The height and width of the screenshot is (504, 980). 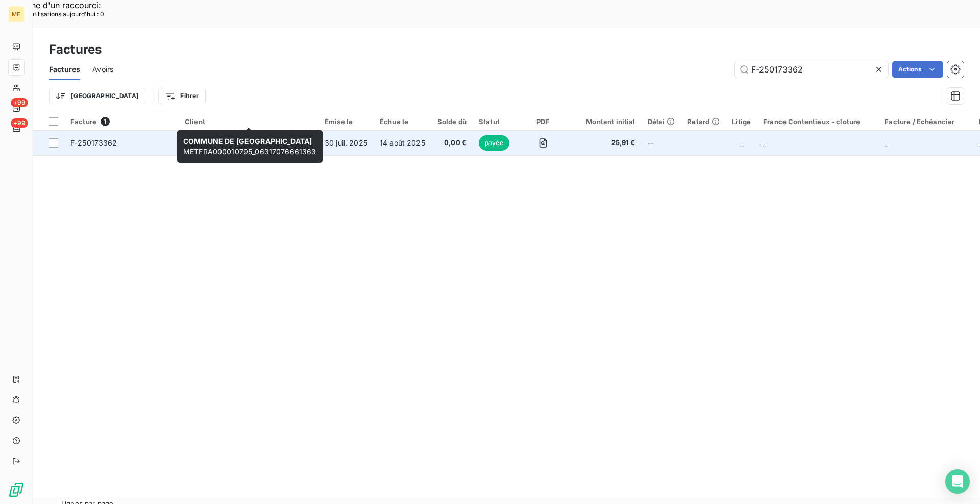 What do you see at coordinates (402, 143) in the screenshot?
I see `td: 14 août 2025` at bounding box center [402, 143].